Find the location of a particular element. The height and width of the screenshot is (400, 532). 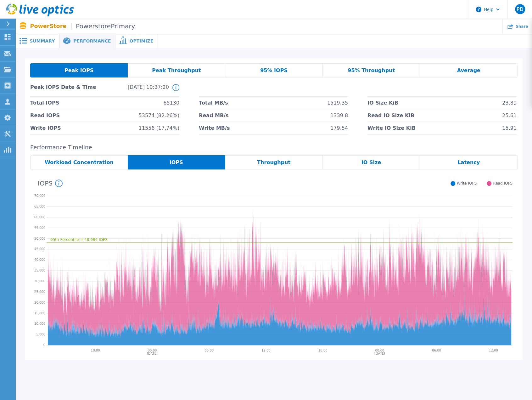

span: IOPS is located at coordinates (176, 163).